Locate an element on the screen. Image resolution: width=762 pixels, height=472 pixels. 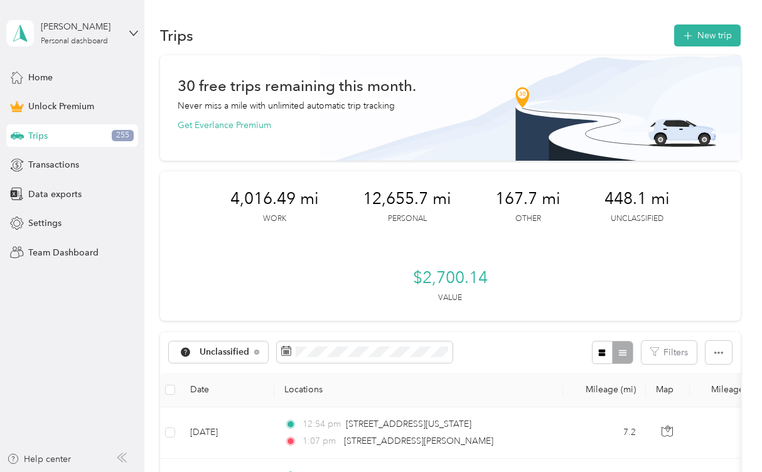
th: Mileage (mi) is located at coordinates (604, 390).